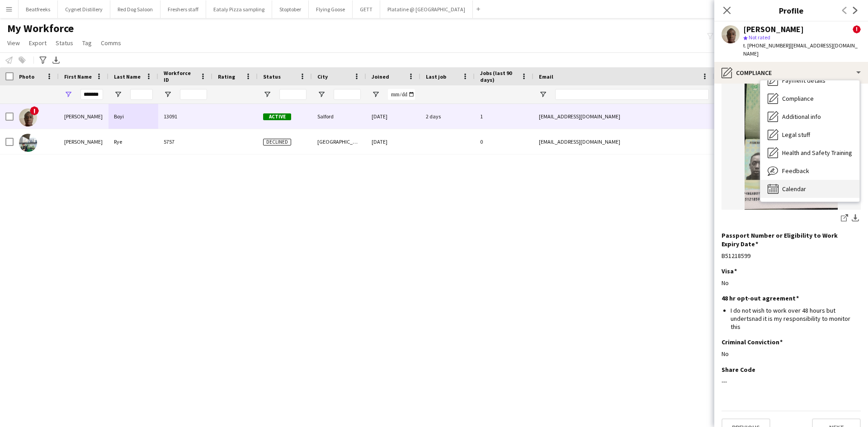 The image size is (868, 427). I want to click on a: Status, so click(65, 43).